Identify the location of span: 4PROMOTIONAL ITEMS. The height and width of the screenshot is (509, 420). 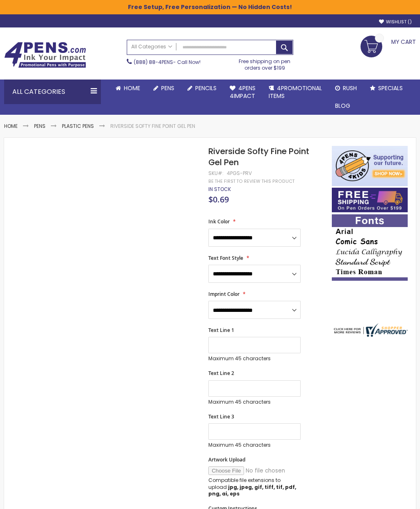
(295, 92).